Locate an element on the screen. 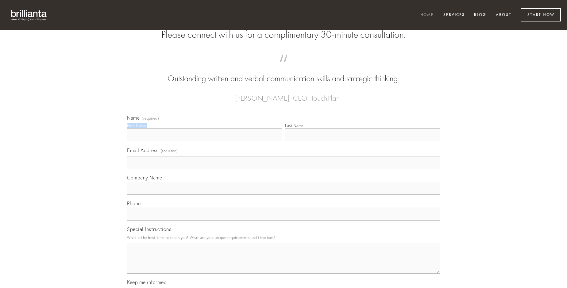 Image resolution: width=567 pixels, height=288 pixels. blockquote: Outstanding written and verbal communication skills and strategic thinking. is located at coordinates (283, 73).